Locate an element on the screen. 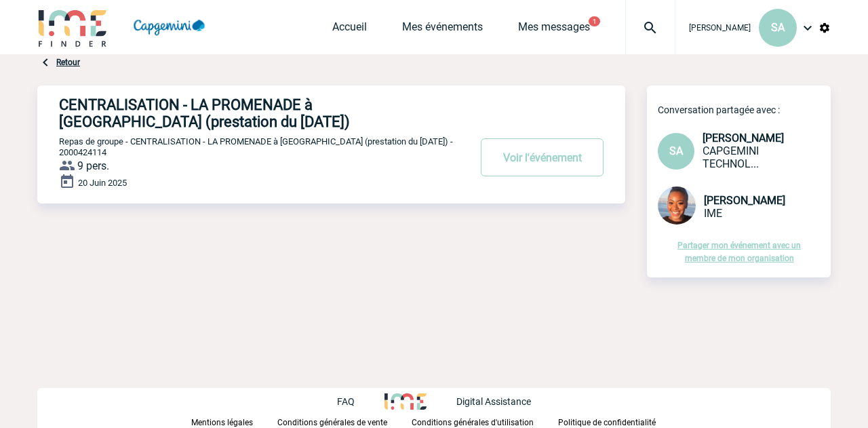 The image size is (868, 428). img: IME-Finder is located at coordinates (73, 27).